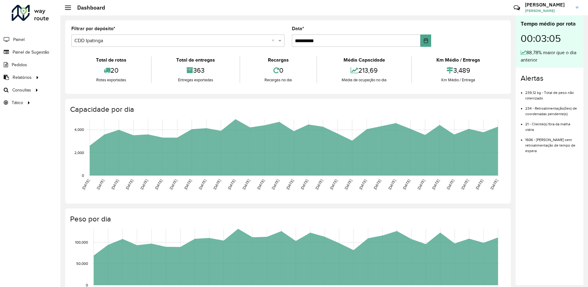 The height and width of the screenshot is (287, 588). Describe the element at coordinates (79, 129) in the screenshot. I see `text: 4,000` at that location.